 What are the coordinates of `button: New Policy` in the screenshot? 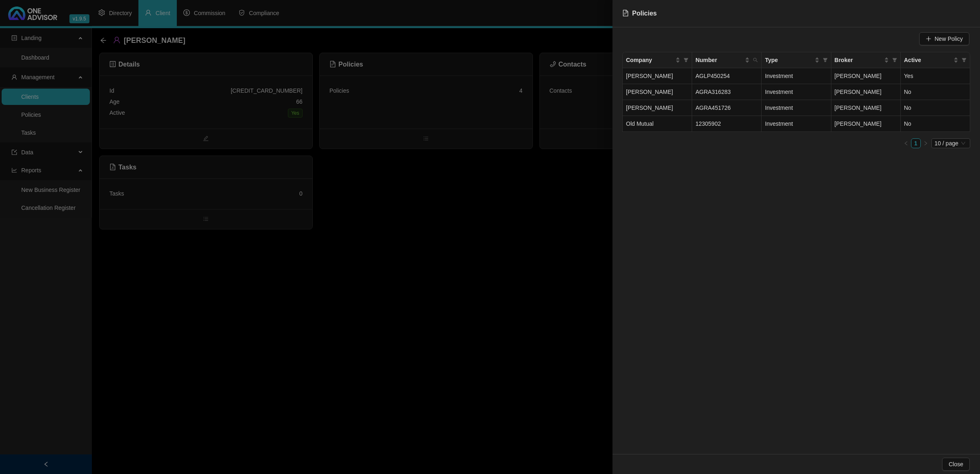 It's located at (944, 38).